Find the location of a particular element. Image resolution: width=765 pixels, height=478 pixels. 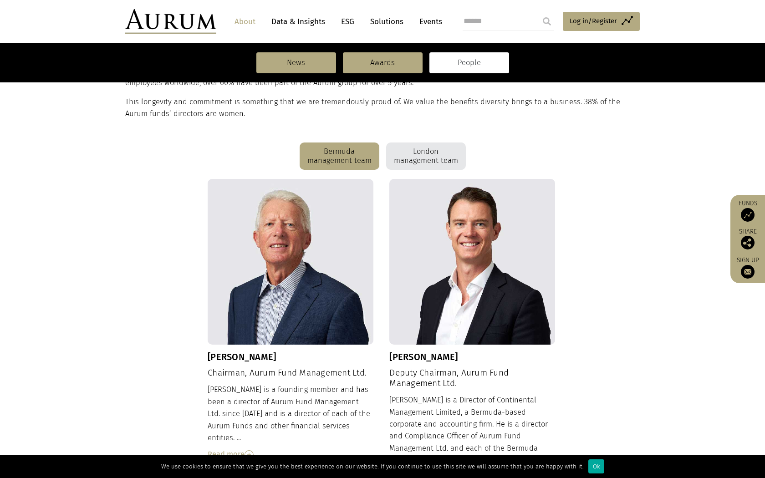

a: Funds is located at coordinates (748, 210).